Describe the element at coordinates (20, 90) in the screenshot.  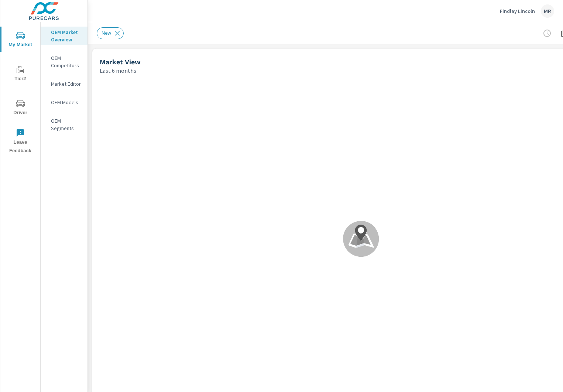
I see `div: nav menu` at that location.